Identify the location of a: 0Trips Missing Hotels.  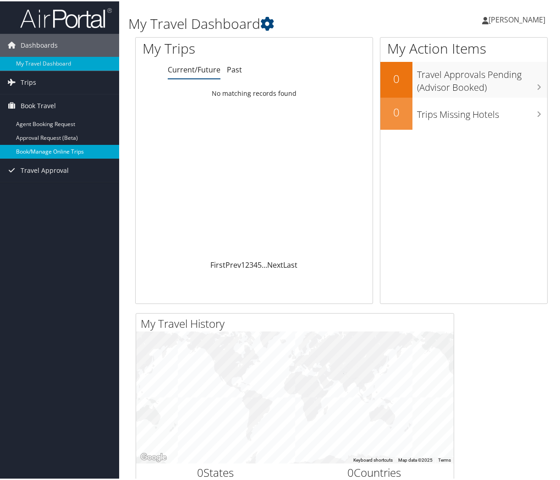
(464, 112).